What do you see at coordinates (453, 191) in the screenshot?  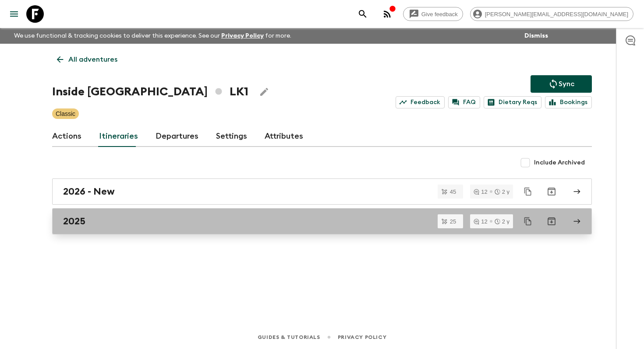 I see `span: 45` at bounding box center [453, 191].